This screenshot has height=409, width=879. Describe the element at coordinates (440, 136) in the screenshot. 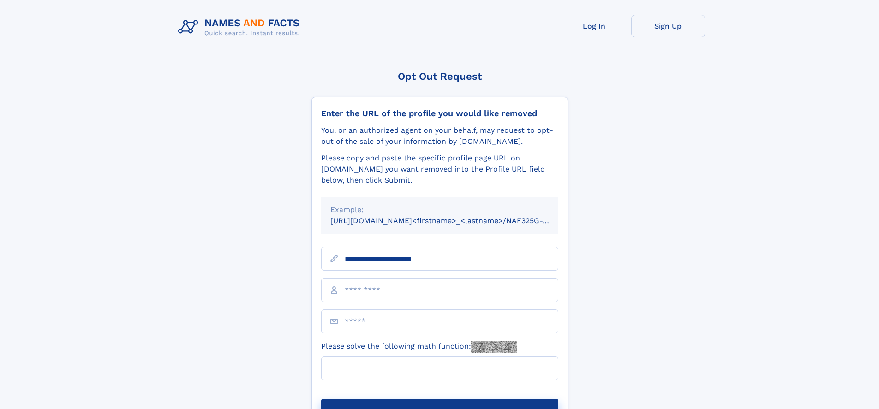

I see `div: You, or an authorized agent on your behalf, may request to opt-out of the sale of your informatio...` at that location.